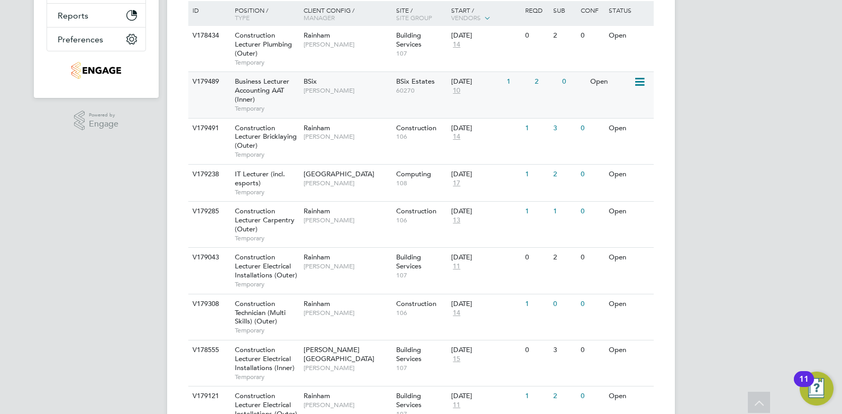 This screenshot has width=842, height=414. Describe the element at coordinates (629, 10) in the screenshot. I see `div: Status` at that location.